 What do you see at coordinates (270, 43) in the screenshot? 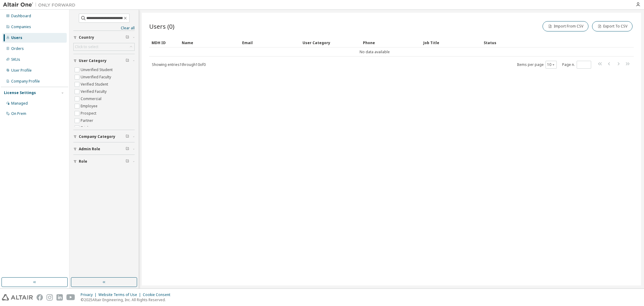
I see `div: Email` at bounding box center [270, 43].